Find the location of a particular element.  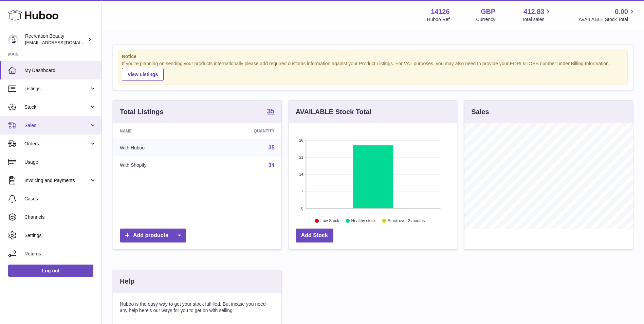

a: View Listings is located at coordinates (142, 75).